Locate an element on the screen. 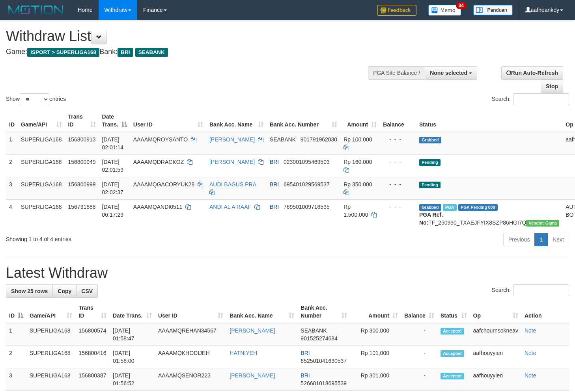  td: AAAAMQREHAN34567 is located at coordinates (191, 335).